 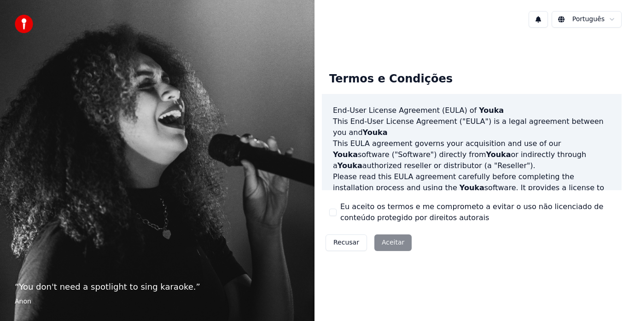 What do you see at coordinates (346, 243) in the screenshot?
I see `button: Recusar` at bounding box center [346, 243].